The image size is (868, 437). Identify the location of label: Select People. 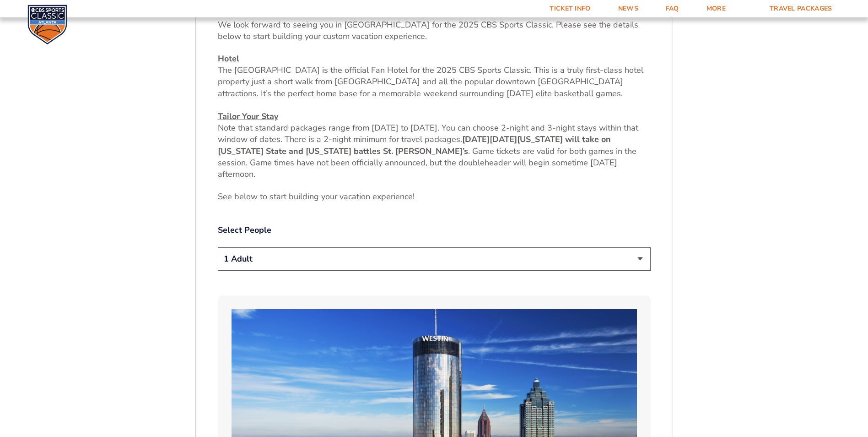
(434, 230).